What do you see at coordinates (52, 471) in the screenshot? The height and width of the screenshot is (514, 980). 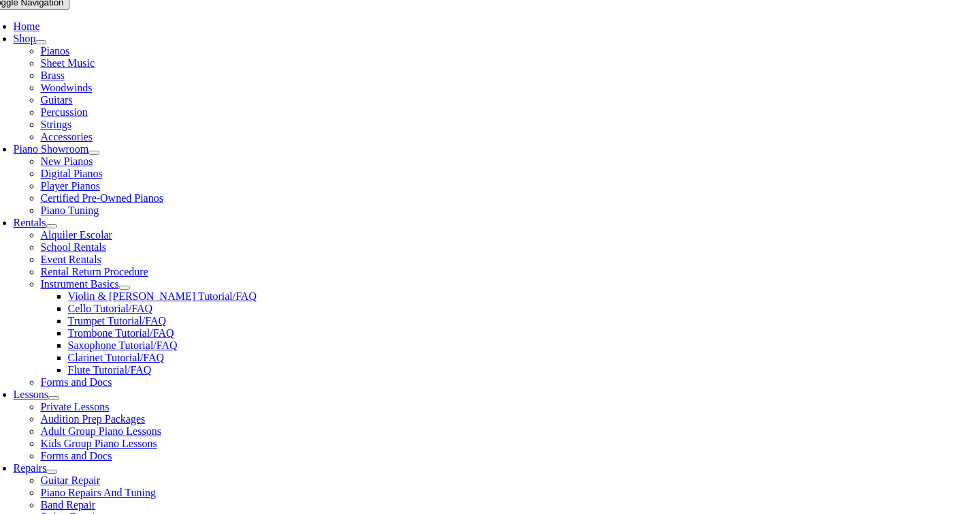 I see `button: Open submenu of Repairs` at bounding box center [52, 471].